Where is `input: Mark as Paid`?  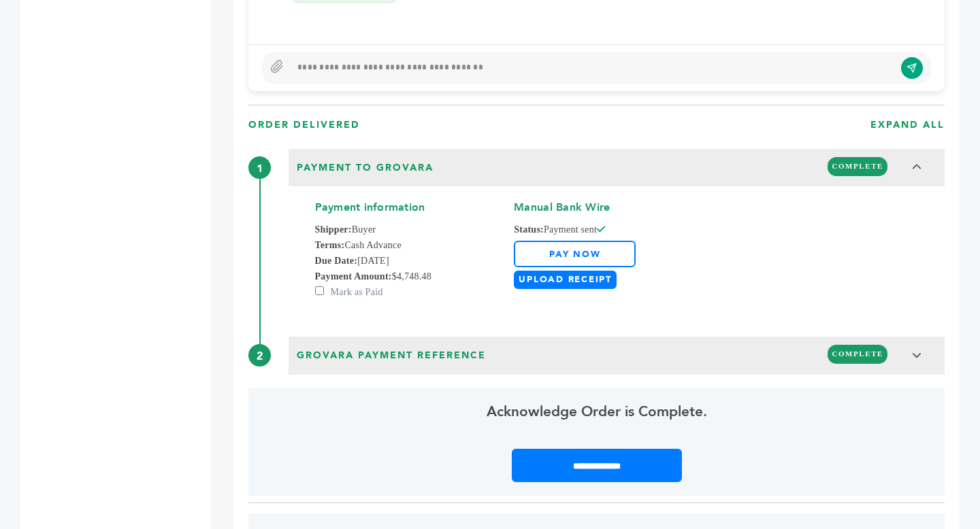
input: Mark as Paid is located at coordinates (319, 291).